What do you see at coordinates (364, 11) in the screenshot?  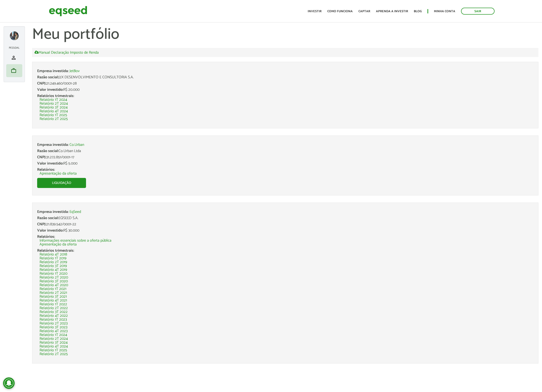 I see `a: Captar` at bounding box center [364, 11].